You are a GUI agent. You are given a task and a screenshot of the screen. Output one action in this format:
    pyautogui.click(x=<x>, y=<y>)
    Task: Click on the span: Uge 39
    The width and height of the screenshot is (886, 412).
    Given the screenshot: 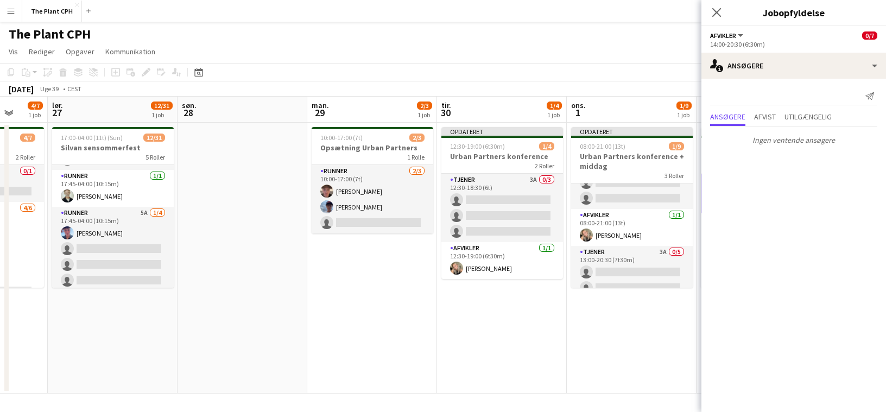 What is the action you would take?
    pyautogui.click(x=49, y=89)
    